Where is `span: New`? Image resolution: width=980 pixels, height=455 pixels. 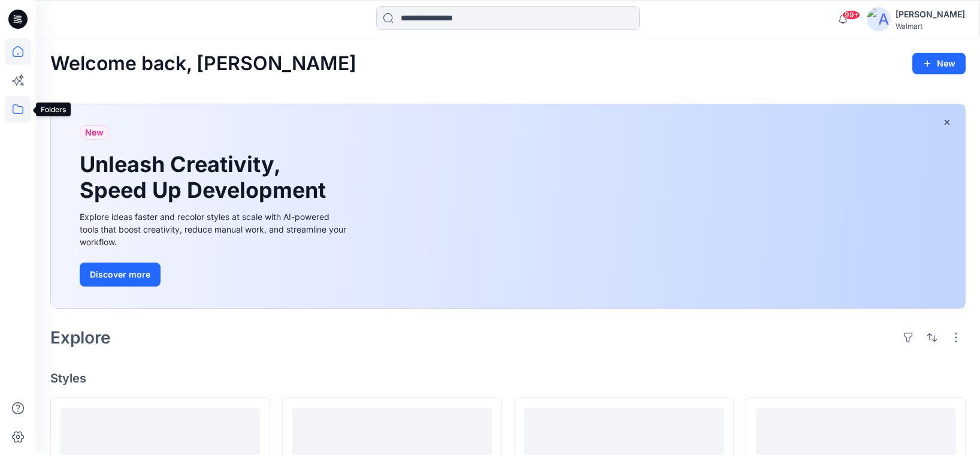
span: New is located at coordinates (94, 132).